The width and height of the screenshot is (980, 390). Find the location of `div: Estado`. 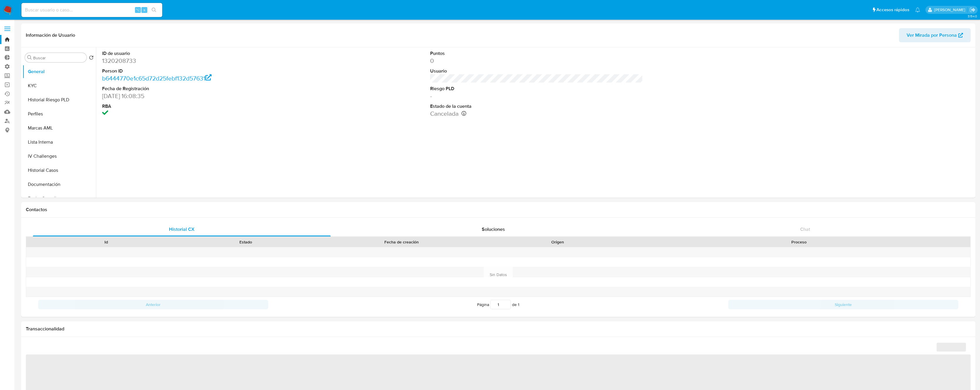

div: Estado is located at coordinates (246, 242).